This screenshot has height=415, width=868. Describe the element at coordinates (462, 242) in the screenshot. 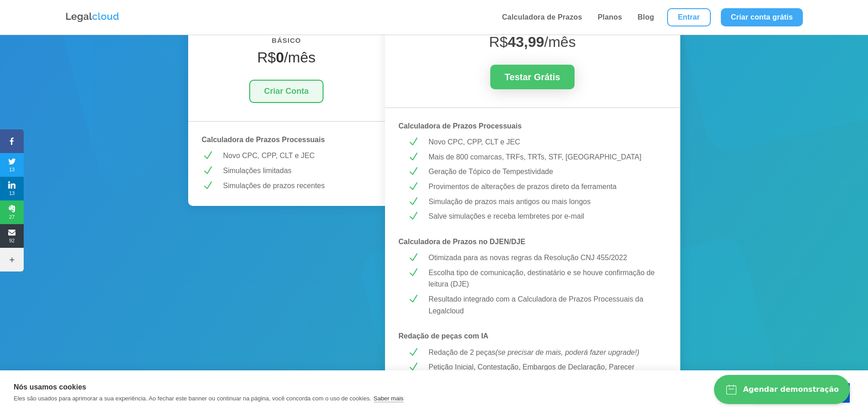

I see `strong: Calculadora de Prazos no DJEN/DJE` at that location.